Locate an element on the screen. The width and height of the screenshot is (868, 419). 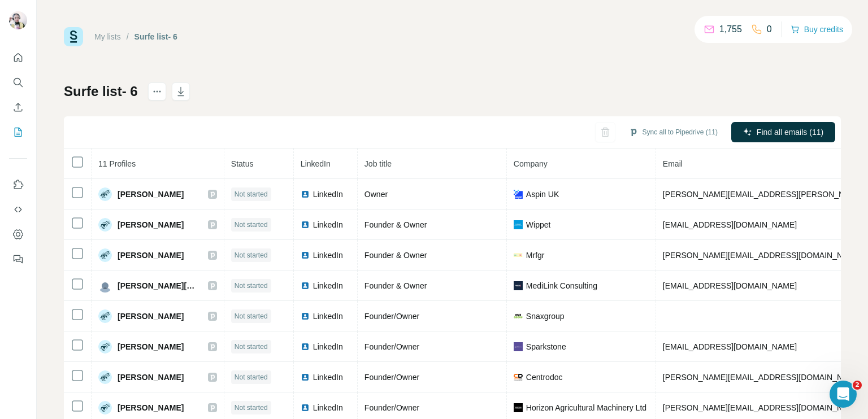
button: Quick start is located at coordinates (18, 58).